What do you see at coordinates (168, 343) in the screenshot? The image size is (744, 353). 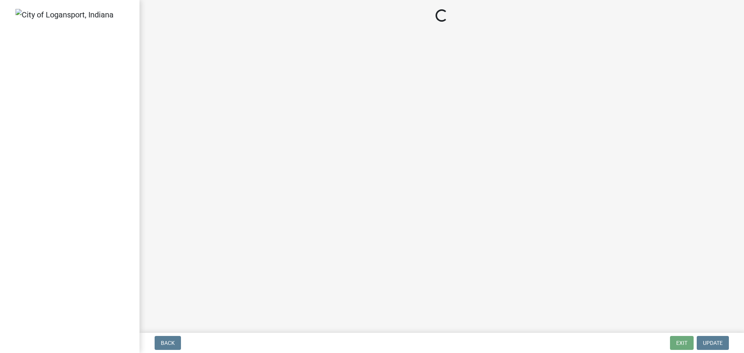 I see `span: Back` at bounding box center [168, 343].